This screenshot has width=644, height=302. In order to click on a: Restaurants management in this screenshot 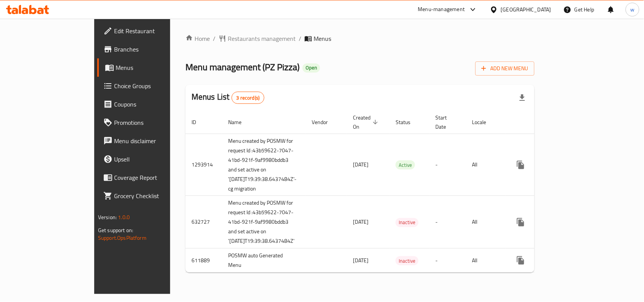, I will do `click(257, 39)`.